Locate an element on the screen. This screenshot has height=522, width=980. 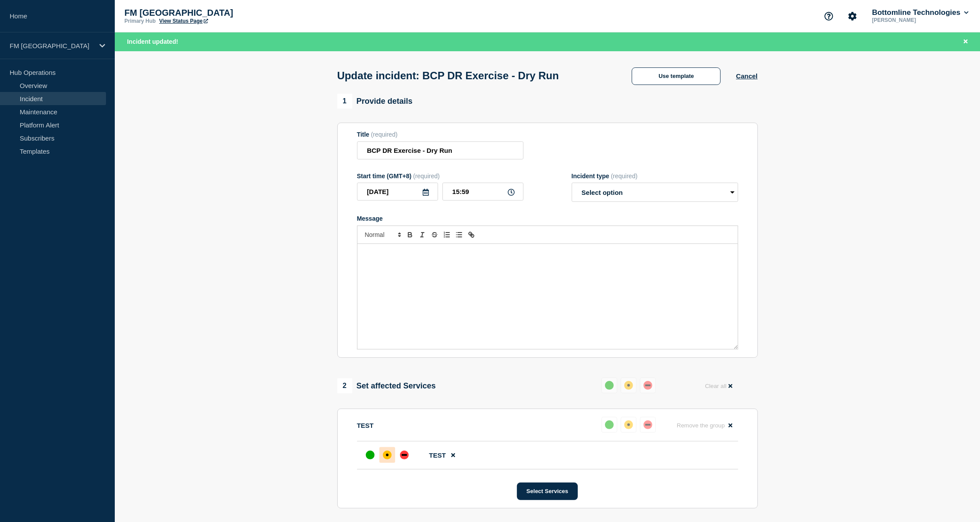
div: Start time (GMT+8) is located at coordinates (440, 176).